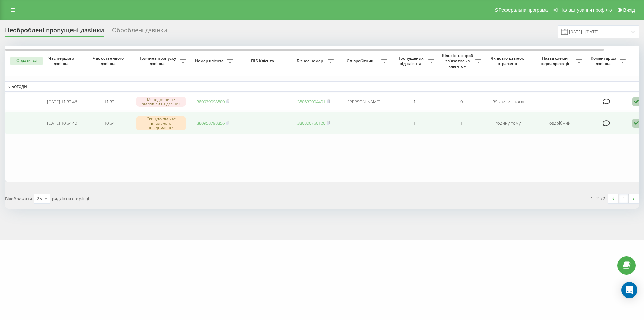 This screenshot has width=644, height=320. What do you see at coordinates (508, 123) in the screenshot?
I see `td: годину тому` at bounding box center [508, 123].